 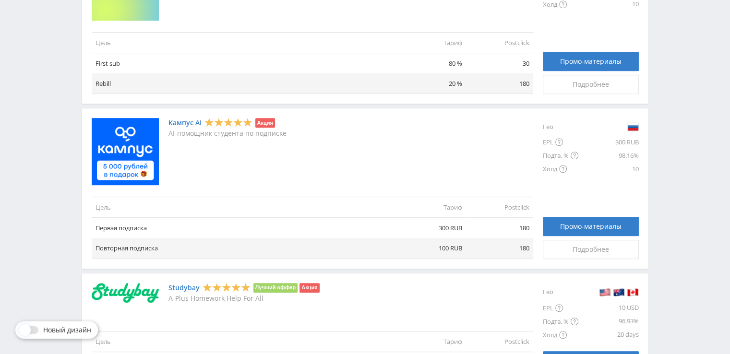 What do you see at coordinates (433, 228) in the screenshot?
I see `td: 300 RUB` at bounding box center [433, 228].